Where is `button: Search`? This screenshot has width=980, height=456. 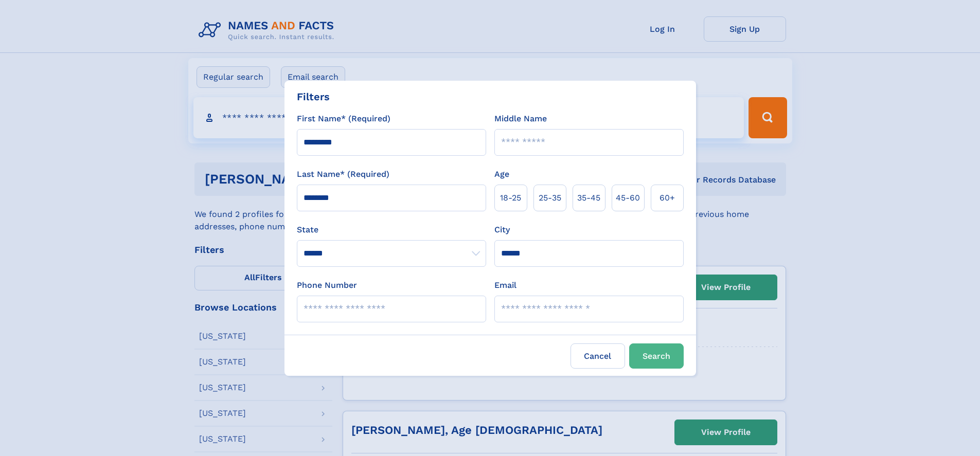 button: Search is located at coordinates (657, 356).